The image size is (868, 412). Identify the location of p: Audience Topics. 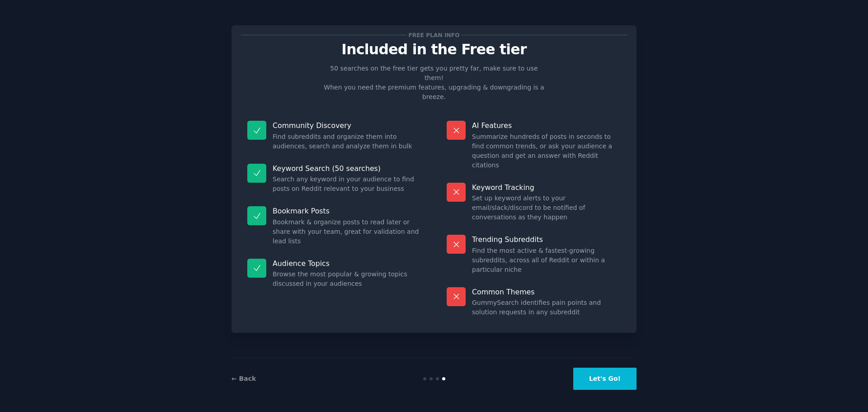
(347, 263).